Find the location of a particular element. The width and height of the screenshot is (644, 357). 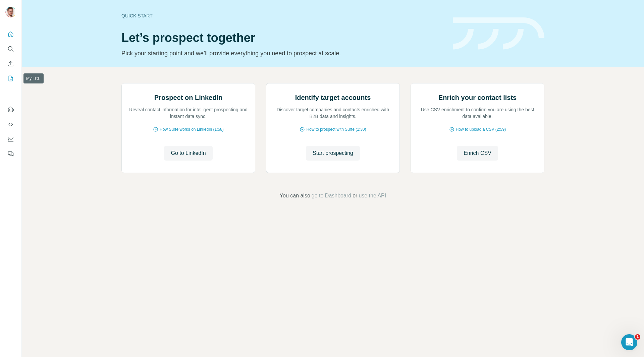

span: You can also is located at coordinates (295, 196).